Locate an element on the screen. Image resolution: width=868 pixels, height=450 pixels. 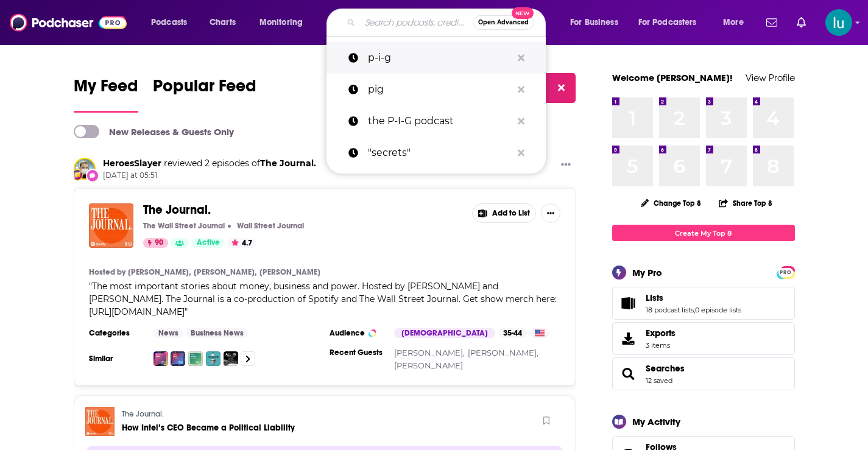
a: Popular Feed is located at coordinates (205, 94).